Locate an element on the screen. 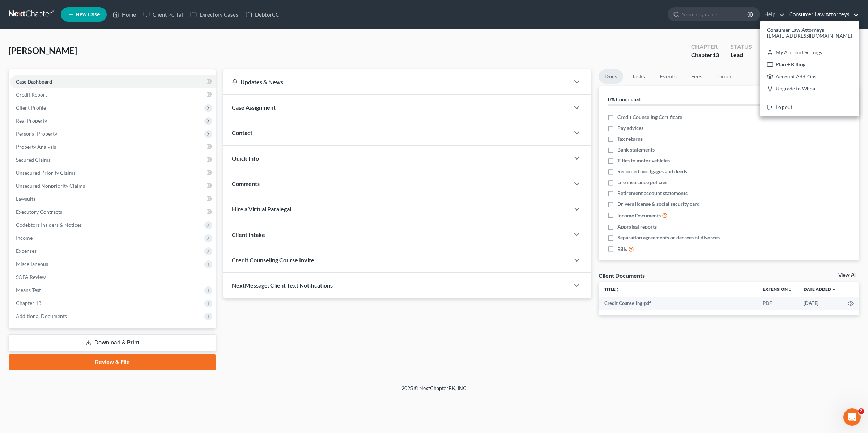  span: Drivers license & social security card is located at coordinates (658, 204).